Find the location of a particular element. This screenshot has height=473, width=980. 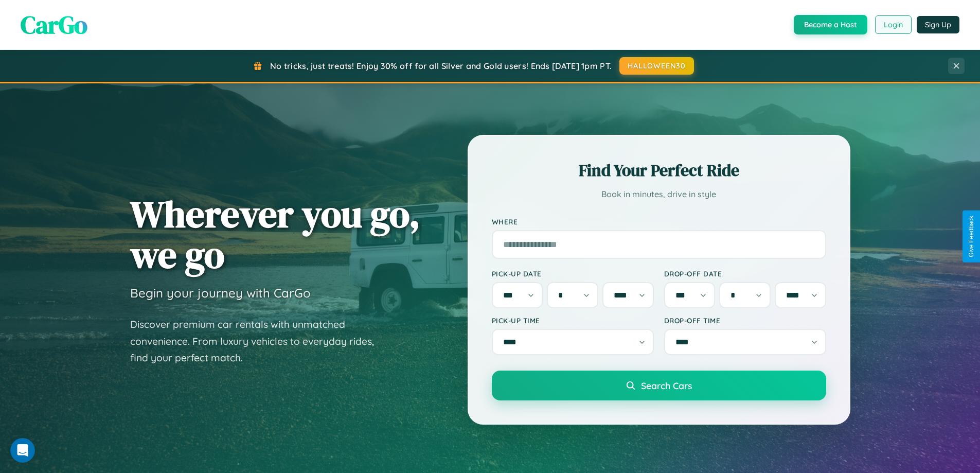

h3: Begin your journey with CarGo is located at coordinates (221, 293).